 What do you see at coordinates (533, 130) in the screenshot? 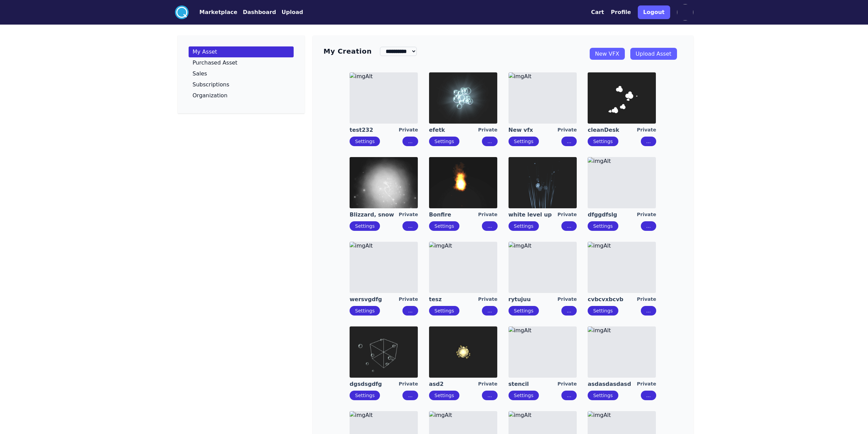
I see `a: New vfx` at bounding box center [533, 130].